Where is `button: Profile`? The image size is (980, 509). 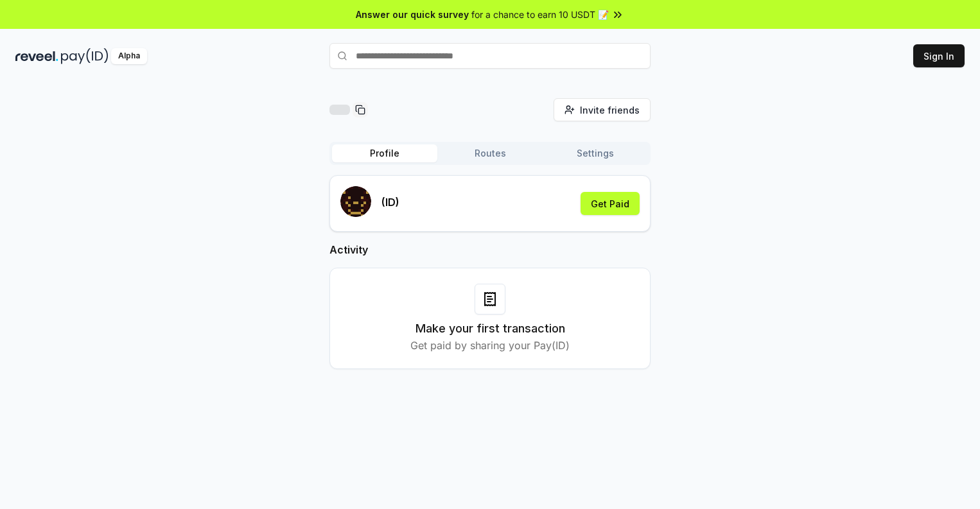
button: Profile is located at coordinates (384, 154).